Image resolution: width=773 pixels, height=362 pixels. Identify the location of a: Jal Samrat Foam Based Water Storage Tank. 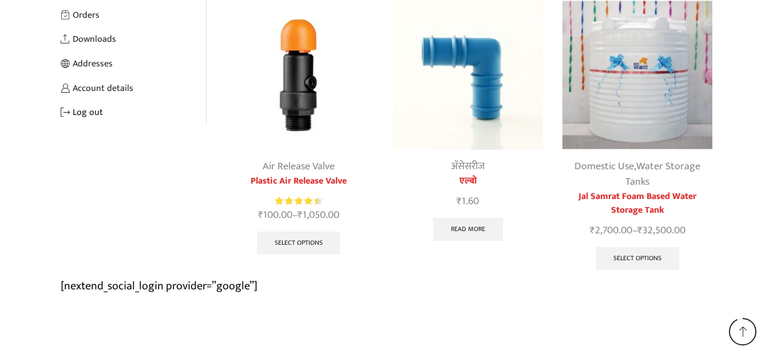
(637, 204).